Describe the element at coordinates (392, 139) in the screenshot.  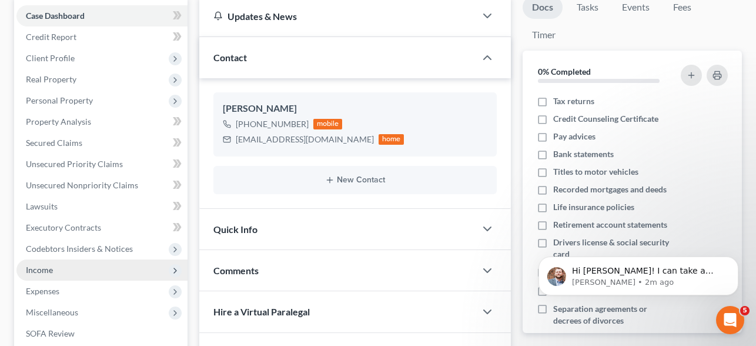
I see `div: home` at that location.